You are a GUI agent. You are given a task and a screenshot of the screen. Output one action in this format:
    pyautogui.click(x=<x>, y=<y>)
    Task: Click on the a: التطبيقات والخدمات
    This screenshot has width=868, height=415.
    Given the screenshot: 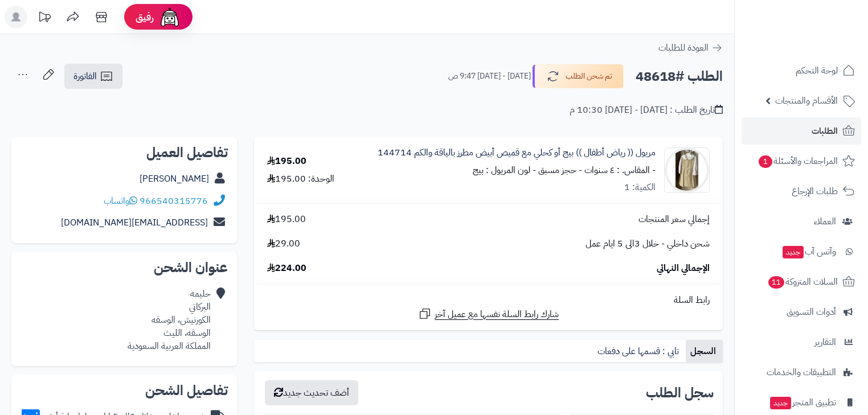 What is the action you would take?
    pyautogui.click(x=801, y=372)
    